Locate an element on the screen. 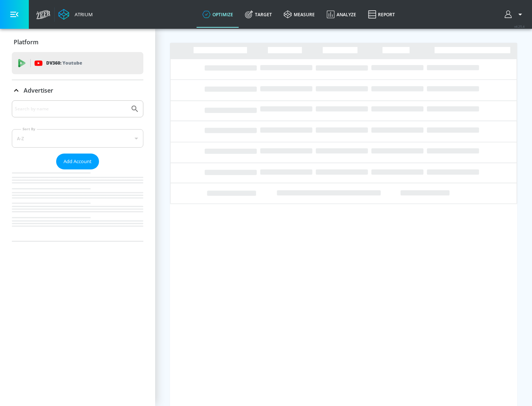  a: Analyze is located at coordinates (341, 14).